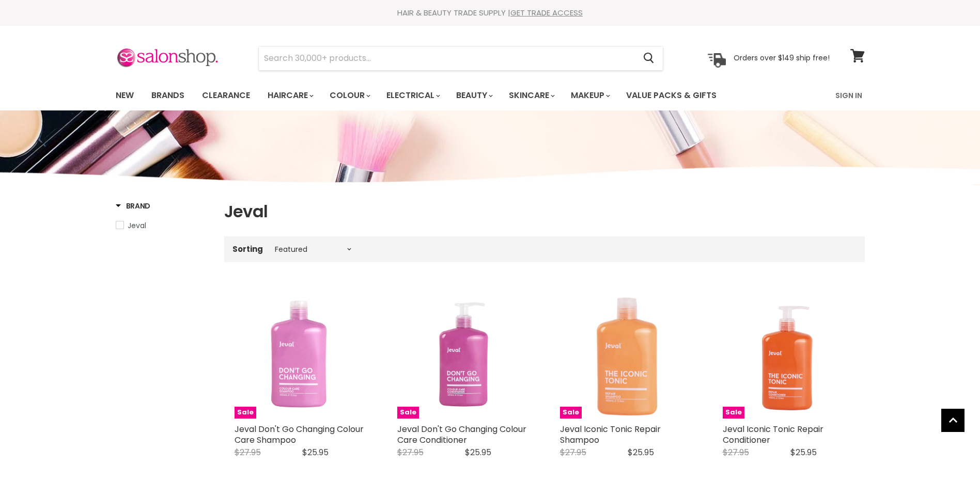 The width and height of the screenshot is (980, 481). What do you see at coordinates (137, 226) in the screenshot?
I see `span: Jeval` at bounding box center [137, 226].